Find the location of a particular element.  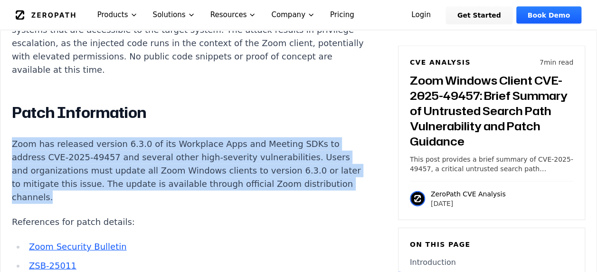

p: 7 min read is located at coordinates (556, 62).